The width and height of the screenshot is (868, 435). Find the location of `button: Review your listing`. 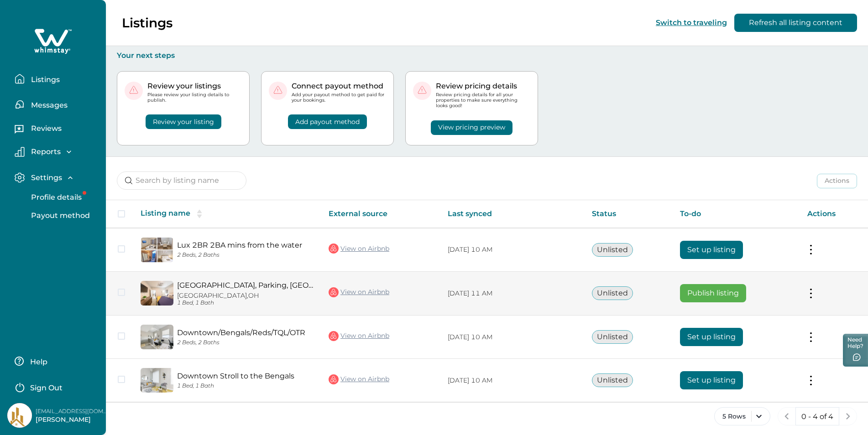

button: Review your listing is located at coordinates (183, 122).